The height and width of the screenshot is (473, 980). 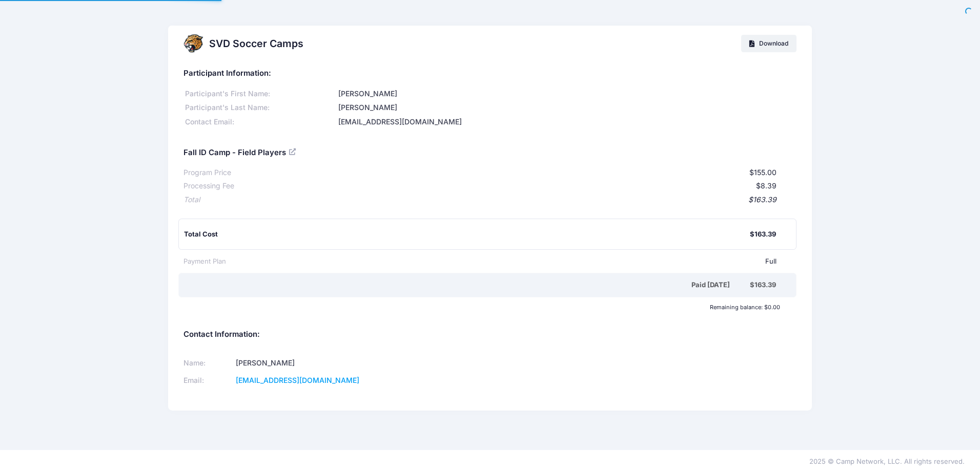 I want to click on td: Email:, so click(x=207, y=381).